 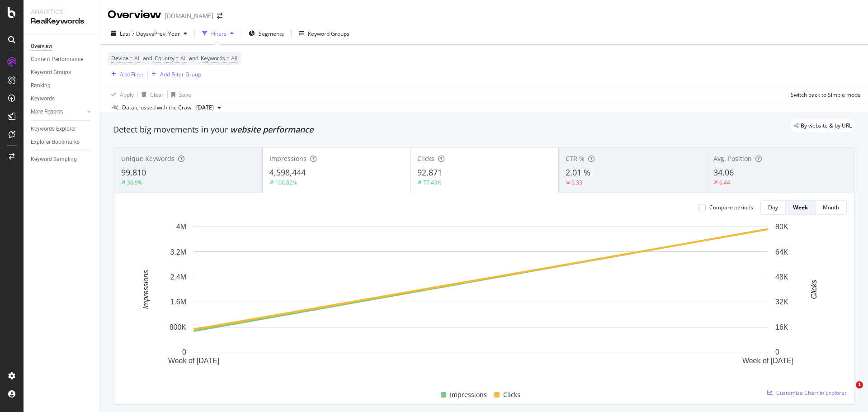 I want to click on div: Add Filter, so click(x=131, y=74).